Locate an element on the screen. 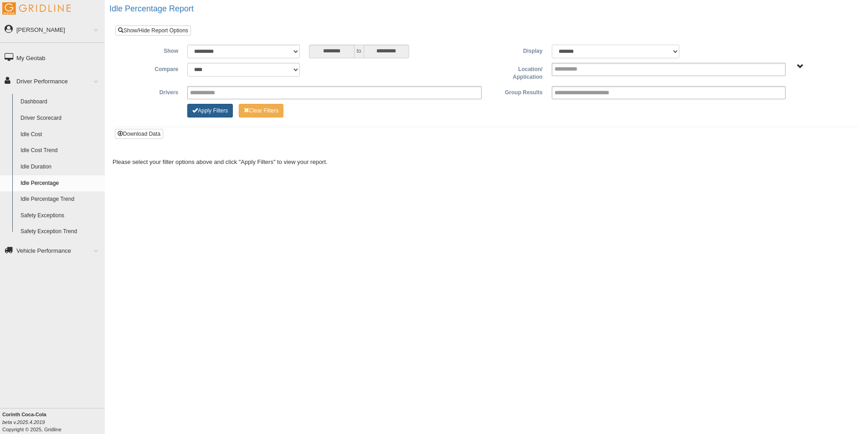 The width and height of the screenshot is (868, 434). label: Group Results is located at coordinates (516, 91).